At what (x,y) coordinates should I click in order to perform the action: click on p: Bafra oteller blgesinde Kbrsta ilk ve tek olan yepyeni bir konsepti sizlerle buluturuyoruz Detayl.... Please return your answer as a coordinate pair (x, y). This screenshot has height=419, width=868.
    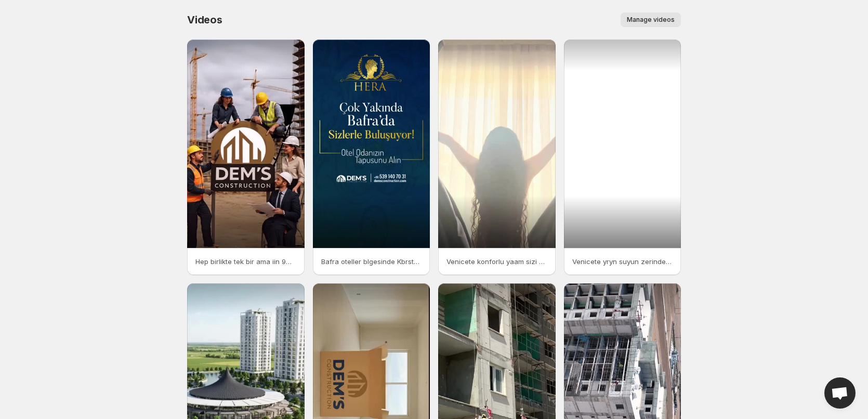
    Looking at the image, I should click on (372, 261).